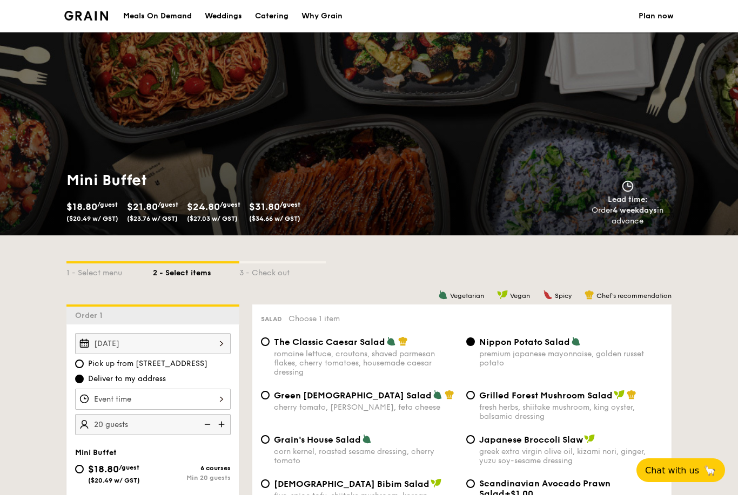  What do you see at coordinates (467, 296) in the screenshot?
I see `span: Vegetarian` at bounding box center [467, 296].